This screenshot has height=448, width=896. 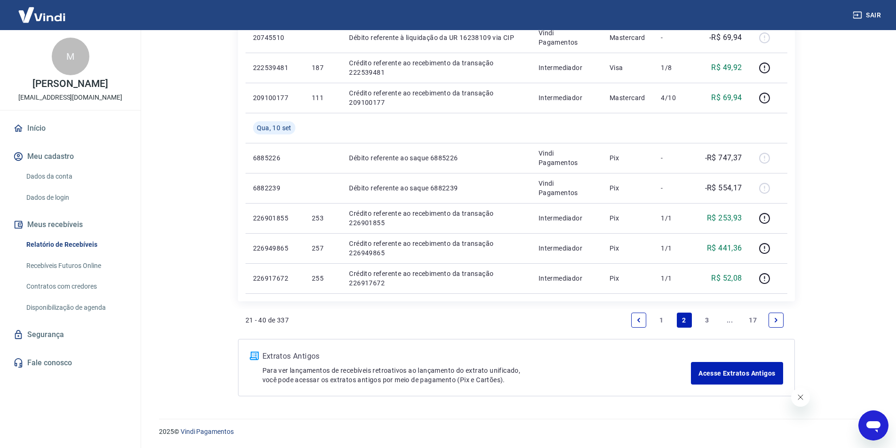 What do you see at coordinates (323, 98) in the screenshot?
I see `p: 111` at bounding box center [323, 98].